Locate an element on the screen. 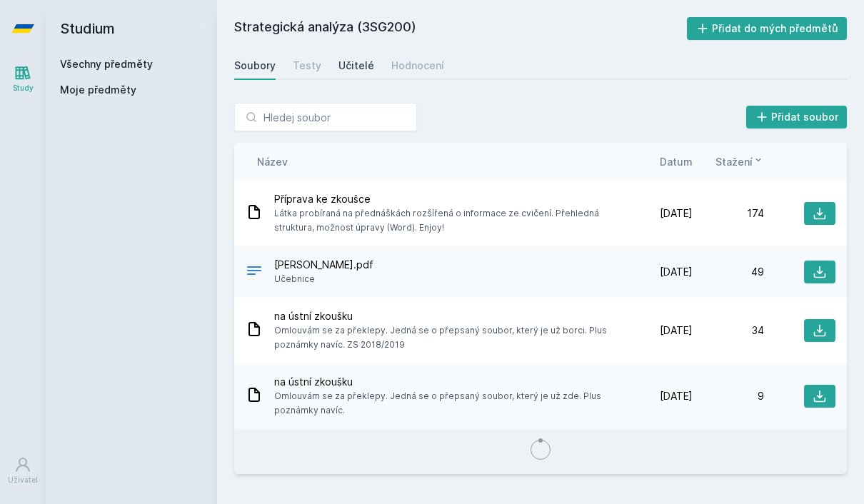 The image size is (864, 504). span: Datum is located at coordinates (676, 161).